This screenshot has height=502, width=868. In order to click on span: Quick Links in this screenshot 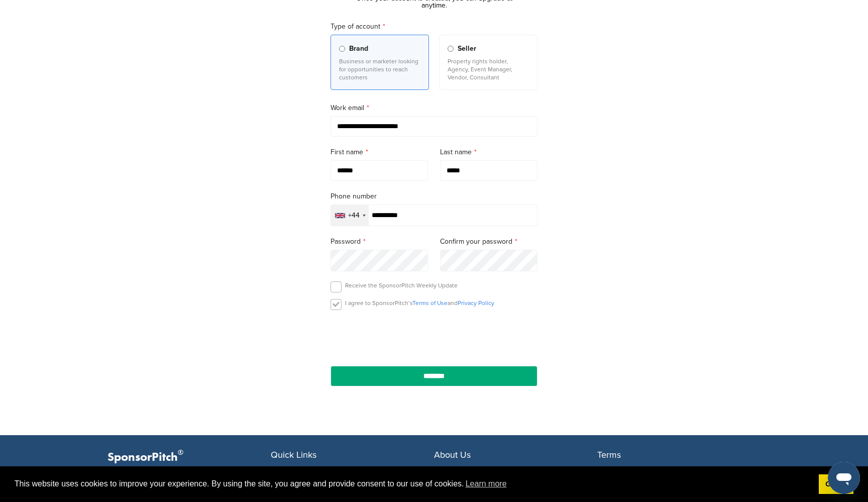, I will do `click(293, 455)`.